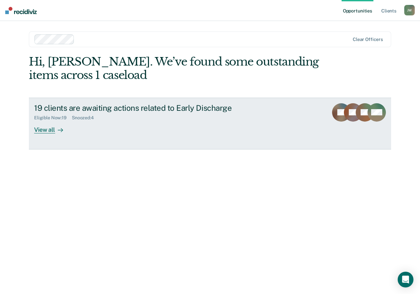  I want to click on div: J W, so click(409, 10).